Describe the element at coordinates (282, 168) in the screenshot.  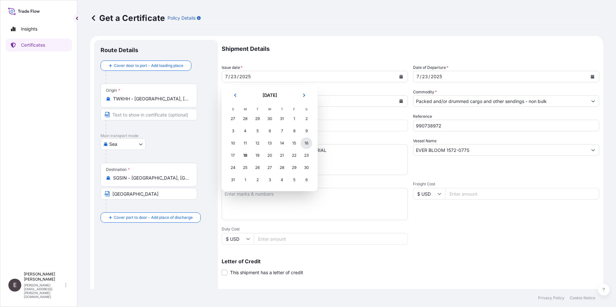
I see `div: Thursday, August 28, 2025` at that location.